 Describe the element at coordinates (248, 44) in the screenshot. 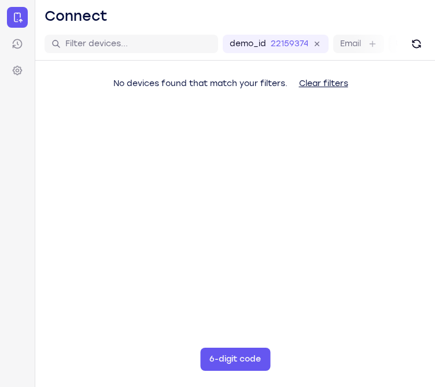

I see `label: demo_id` at that location.